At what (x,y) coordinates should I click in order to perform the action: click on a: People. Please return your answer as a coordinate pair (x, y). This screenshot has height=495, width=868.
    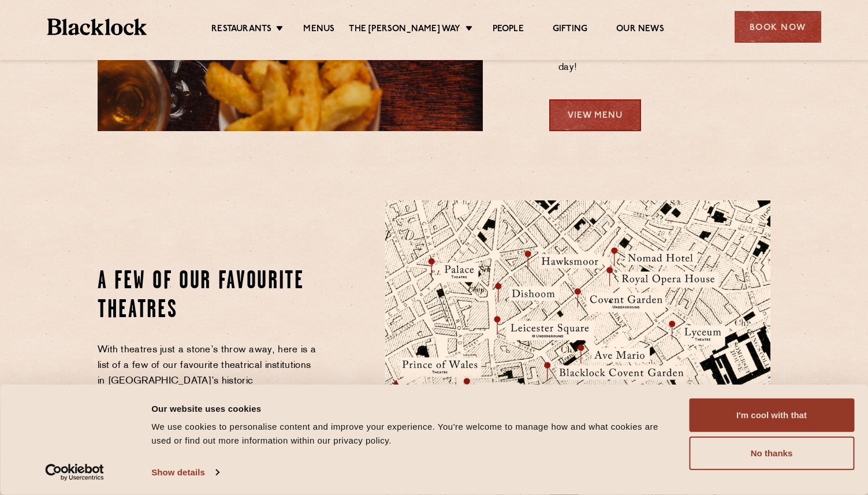
    Looking at the image, I should click on (508, 30).